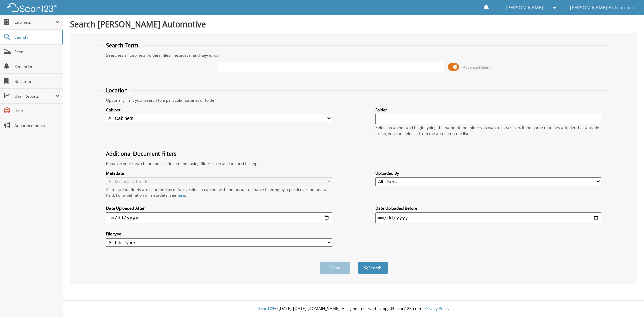  Describe the element at coordinates (488, 173) in the screenshot. I see `label: Uploaded By` at that location.